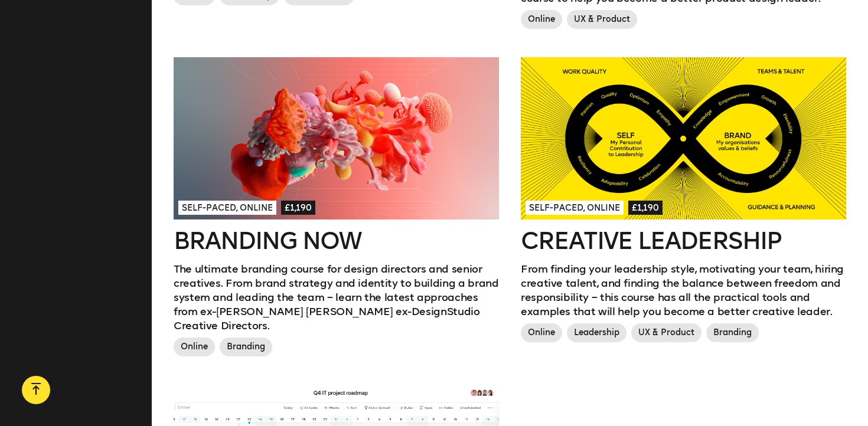 This screenshot has height=426, width=868. I want to click on span: Leadership, so click(596, 333).